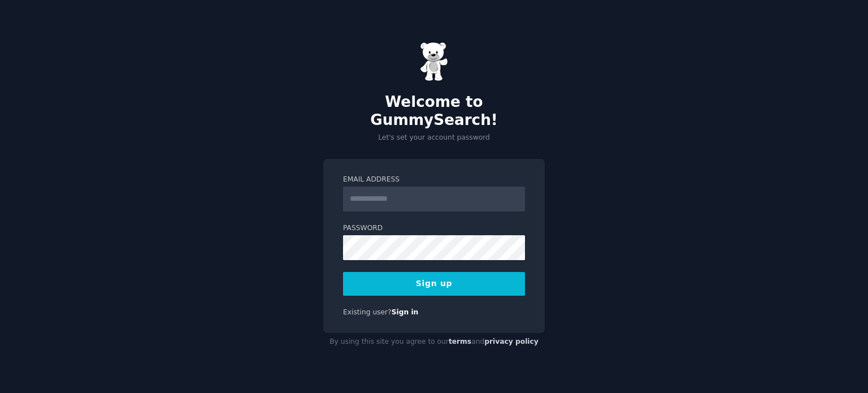 The height and width of the screenshot is (393, 868). What do you see at coordinates (511, 341) in the screenshot?
I see `a: privacy policy` at bounding box center [511, 341].